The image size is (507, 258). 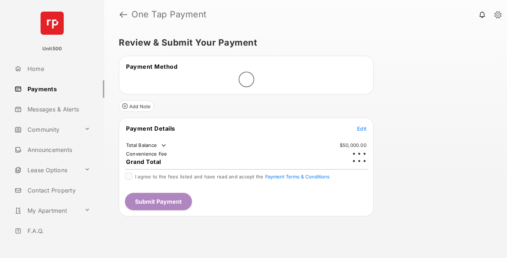 What do you see at coordinates (152, 67) in the screenshot?
I see `span: Payment Method` at bounding box center [152, 67].